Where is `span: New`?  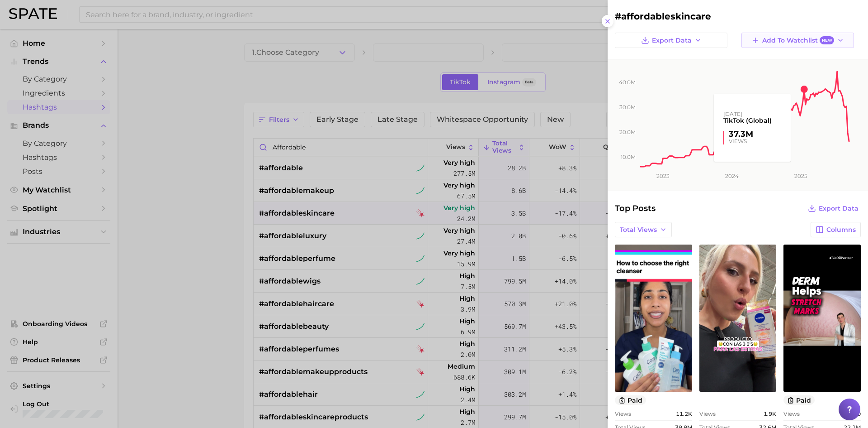 span: New is located at coordinates (827, 40).